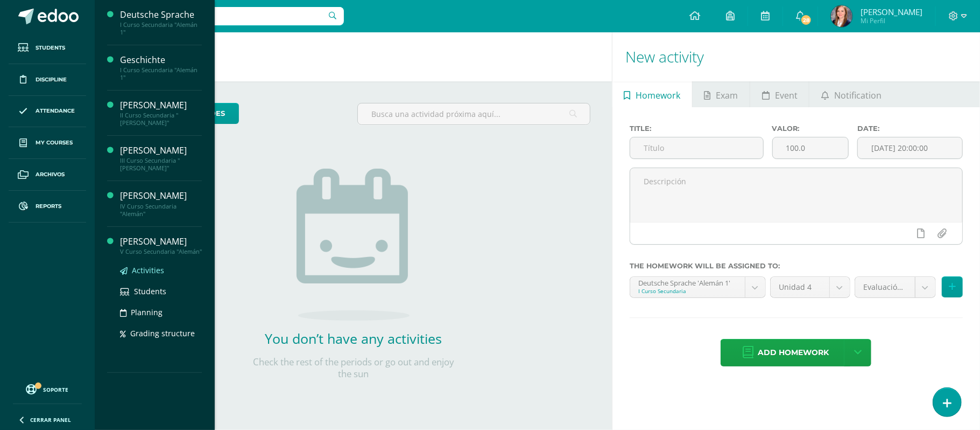 The width and height of the screenshot is (980, 430). Describe the element at coordinates (687, 291) in the screenshot. I see `div: I Curso Secundaria` at that location.